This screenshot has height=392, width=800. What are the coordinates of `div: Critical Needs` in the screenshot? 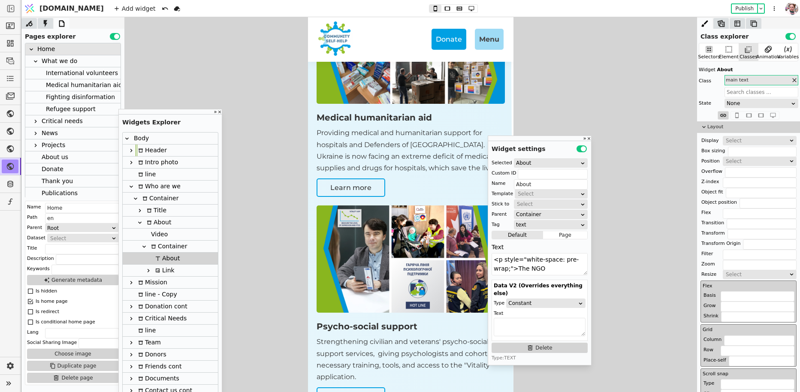 It's located at (170, 319).